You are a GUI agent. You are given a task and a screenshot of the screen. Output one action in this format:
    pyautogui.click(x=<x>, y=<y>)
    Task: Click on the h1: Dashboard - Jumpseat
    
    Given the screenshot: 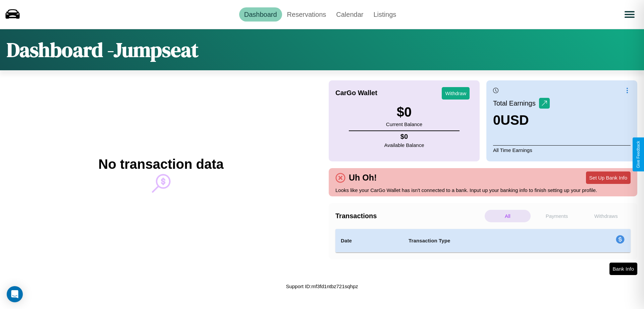 What is the action you would take?
    pyautogui.click(x=103, y=50)
    